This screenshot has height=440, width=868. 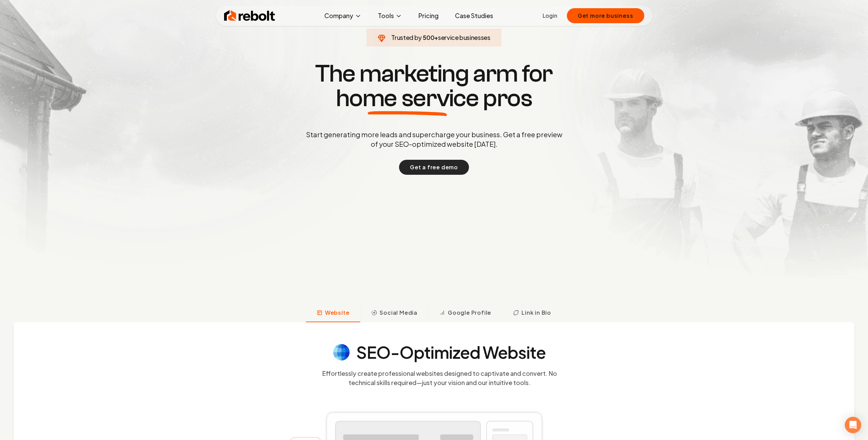 What do you see at coordinates (532, 313) in the screenshot?
I see `button: Link in Bio` at bounding box center [532, 313].